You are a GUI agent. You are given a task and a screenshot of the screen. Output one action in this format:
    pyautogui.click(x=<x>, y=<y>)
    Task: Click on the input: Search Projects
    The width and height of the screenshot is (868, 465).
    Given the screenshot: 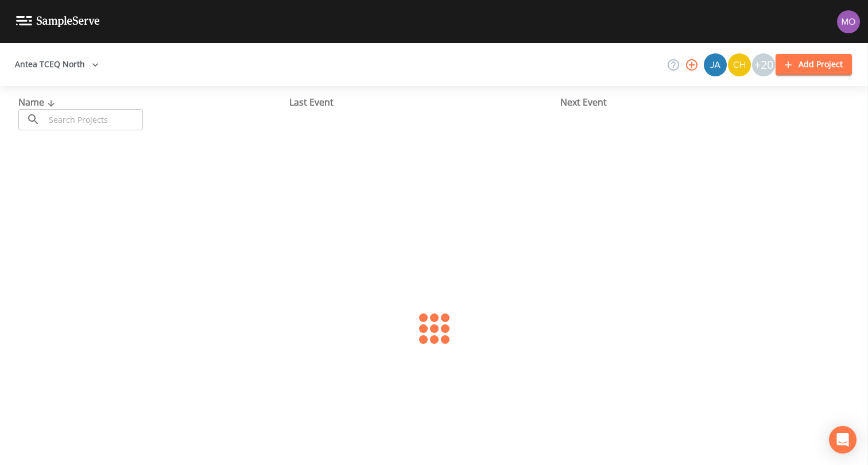 What is the action you would take?
    pyautogui.click(x=94, y=120)
    